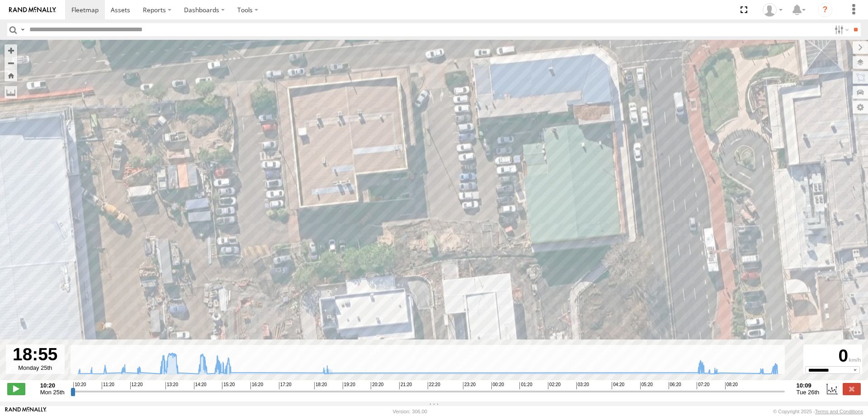 This screenshot has height=416, width=868. What do you see at coordinates (434, 385) in the screenshot?
I see `span: 22:20` at bounding box center [434, 385].